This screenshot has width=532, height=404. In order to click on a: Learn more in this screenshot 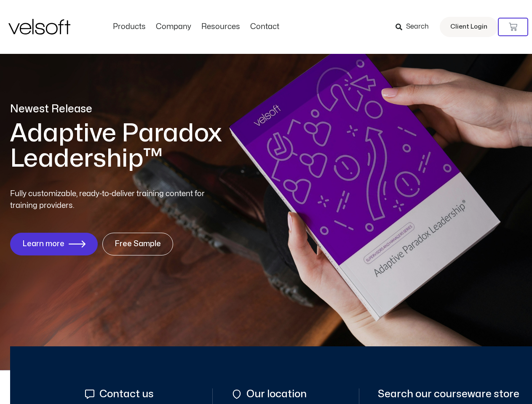, I will do `click(54, 244)`.